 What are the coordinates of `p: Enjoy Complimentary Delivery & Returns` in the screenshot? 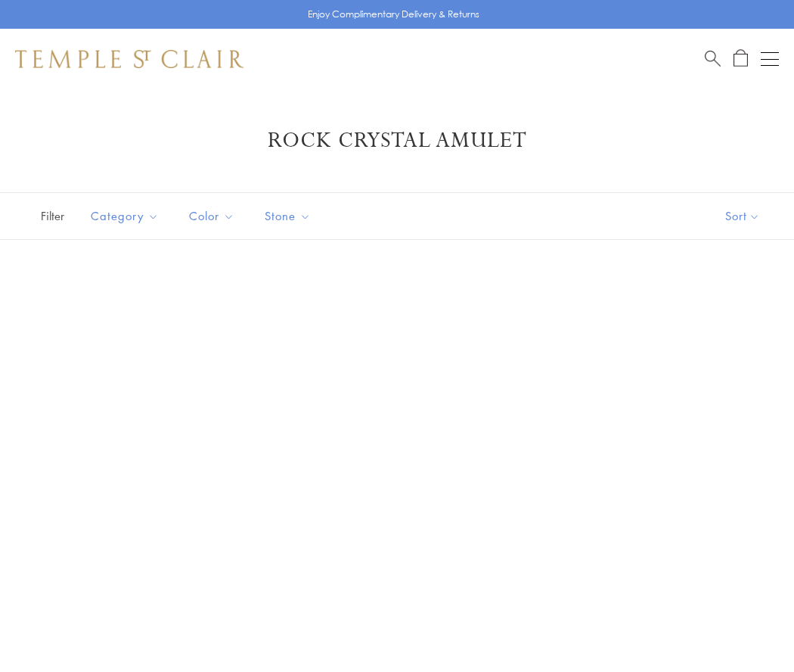 It's located at (394, 15).